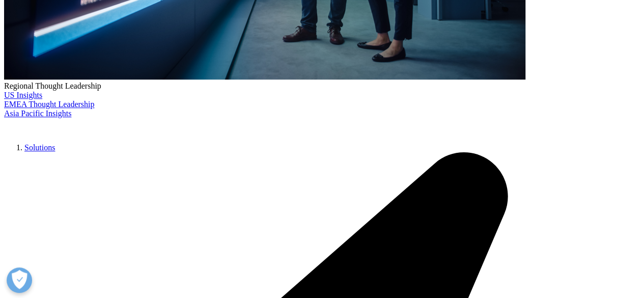  What do you see at coordinates (322, 86) in the screenshot?
I see `div: Regional Thought Leadership` at bounding box center [322, 86].